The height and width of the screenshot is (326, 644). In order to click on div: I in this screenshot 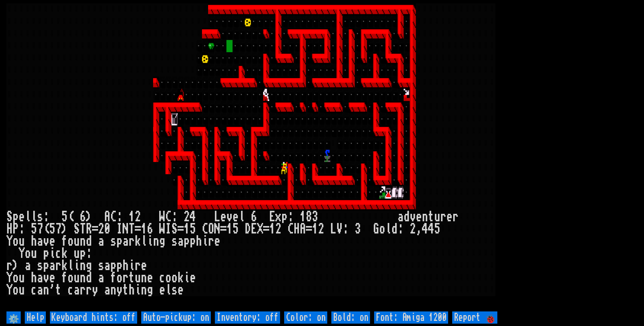, I will do `click(168, 229)`.